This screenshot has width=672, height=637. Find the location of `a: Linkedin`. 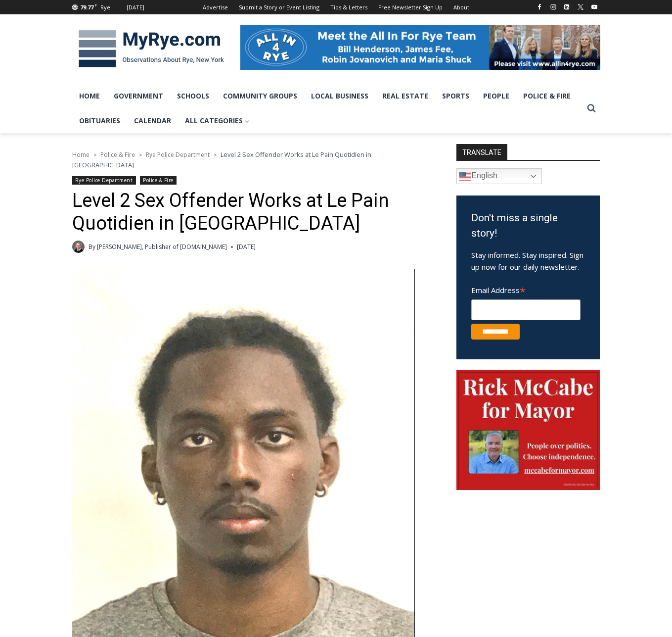

a: Linkedin is located at coordinates (567, 7).